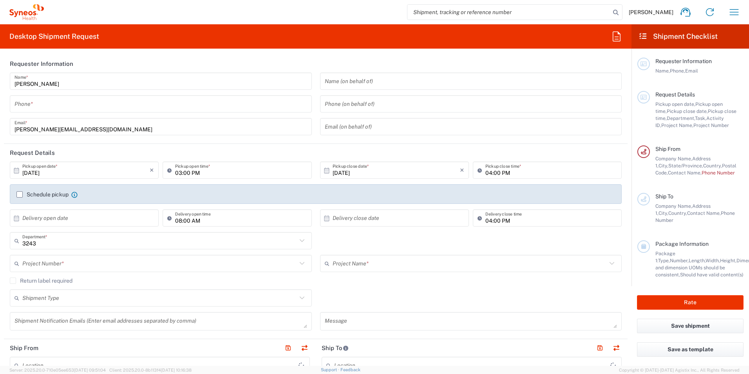 Image resolution: width=749 pixels, height=374 pixels. What do you see at coordinates (42, 64) in the screenshot?
I see `h2: Requester Information` at bounding box center [42, 64].